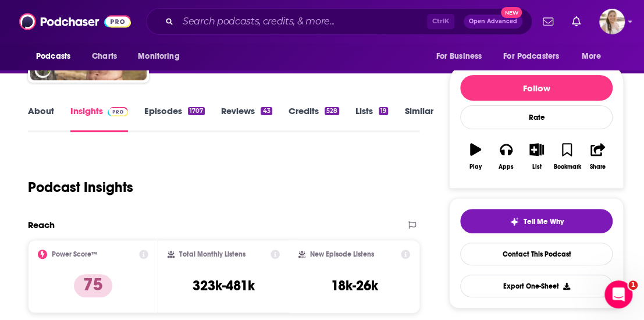 The width and height of the screenshot is (644, 320). I want to click on span: Tell Me Why, so click(543, 222).